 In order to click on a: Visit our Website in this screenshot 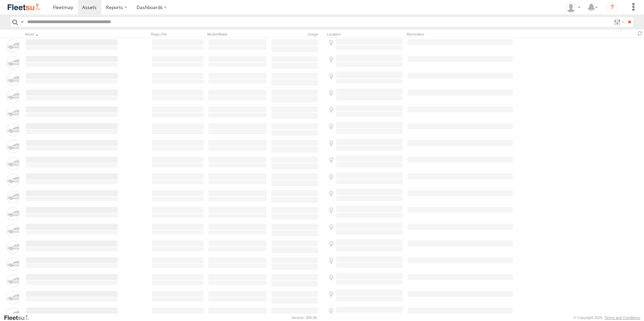, I will do `click(19, 318)`.